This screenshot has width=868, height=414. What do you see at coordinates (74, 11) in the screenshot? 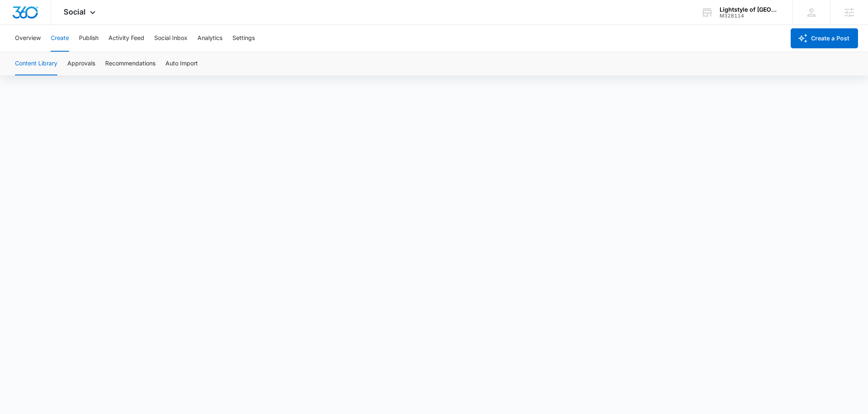
I see `span: Social` at bounding box center [74, 11].